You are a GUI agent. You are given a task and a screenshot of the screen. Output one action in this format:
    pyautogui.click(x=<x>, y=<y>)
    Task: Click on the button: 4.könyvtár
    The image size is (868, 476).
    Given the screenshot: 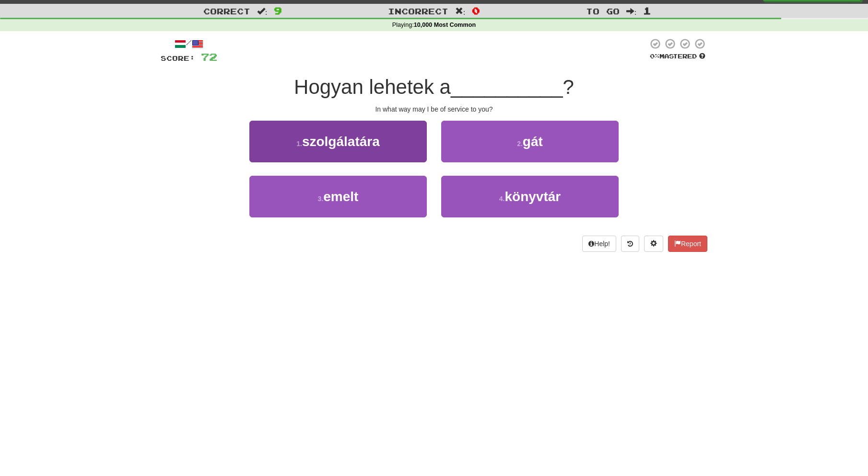 What is the action you would take?
    pyautogui.click(x=530, y=196)
    